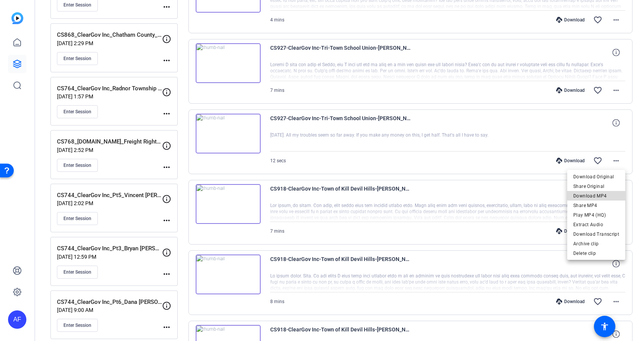  I want to click on span: Download Original, so click(596, 177).